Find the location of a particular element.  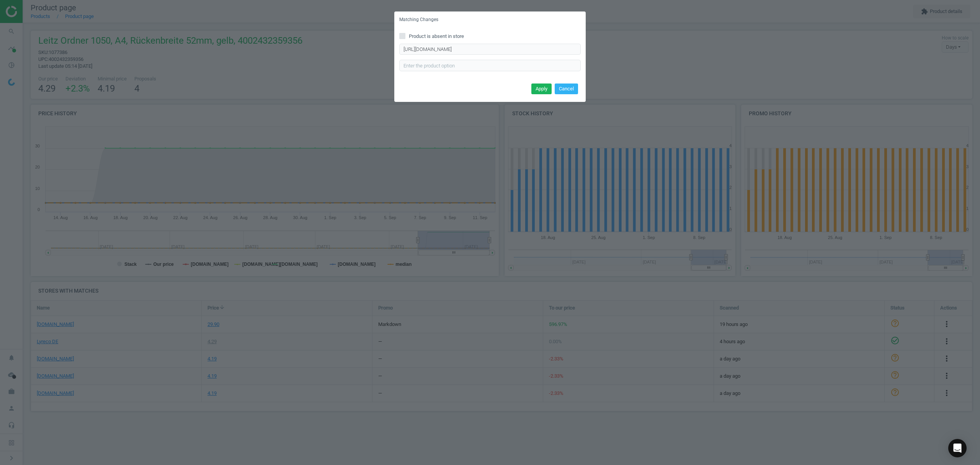

button: Cancel is located at coordinates (566, 89).